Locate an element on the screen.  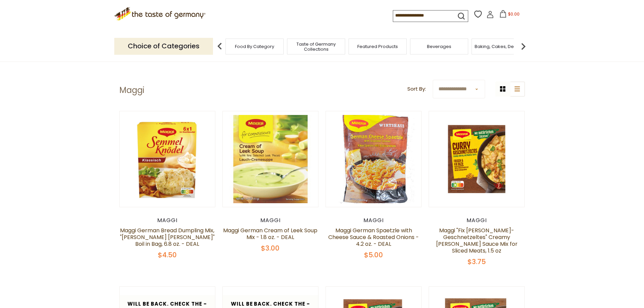
a: Featured Products is located at coordinates (378, 46).